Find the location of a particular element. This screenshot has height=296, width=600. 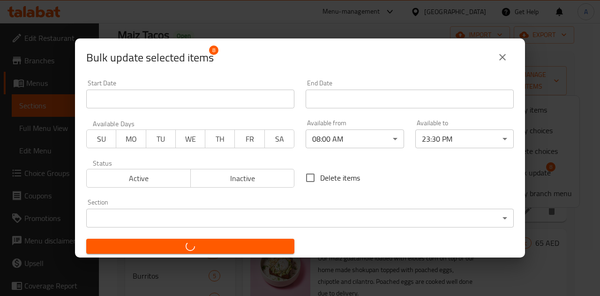

button: TU is located at coordinates (161, 139).